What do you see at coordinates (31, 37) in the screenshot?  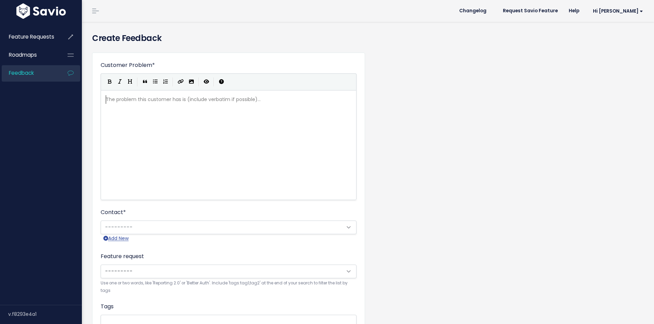 I see `span: Feature Requests` at bounding box center [31, 37].